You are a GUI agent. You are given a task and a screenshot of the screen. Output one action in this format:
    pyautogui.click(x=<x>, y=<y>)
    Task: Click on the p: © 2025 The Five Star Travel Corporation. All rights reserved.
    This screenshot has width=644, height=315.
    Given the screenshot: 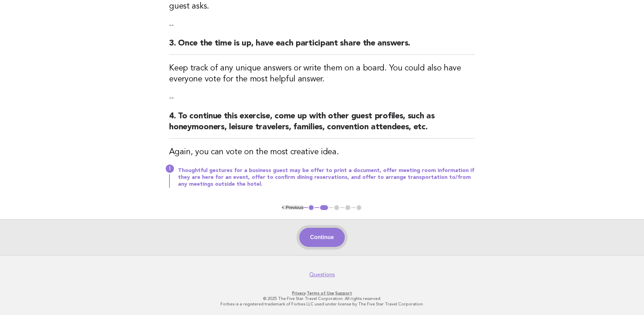 What is the action you would take?
    pyautogui.click(x=322, y=299)
    